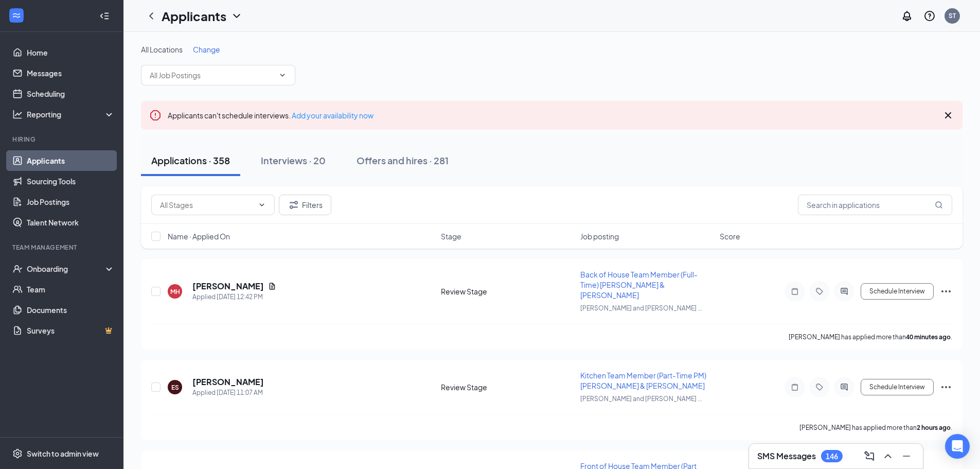  Describe the element at coordinates (869, 456) in the screenshot. I see `svg: ComposeMessage` at that location.